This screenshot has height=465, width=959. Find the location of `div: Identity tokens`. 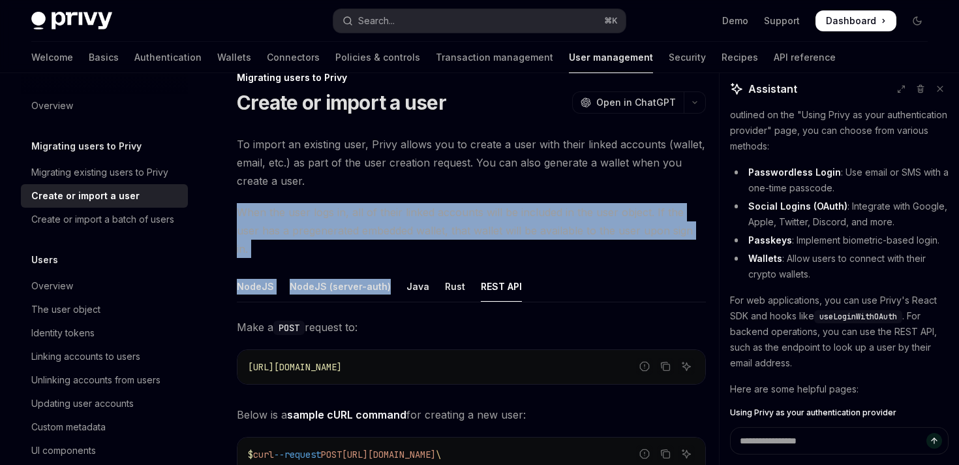

div: Identity tokens is located at coordinates (63, 333).